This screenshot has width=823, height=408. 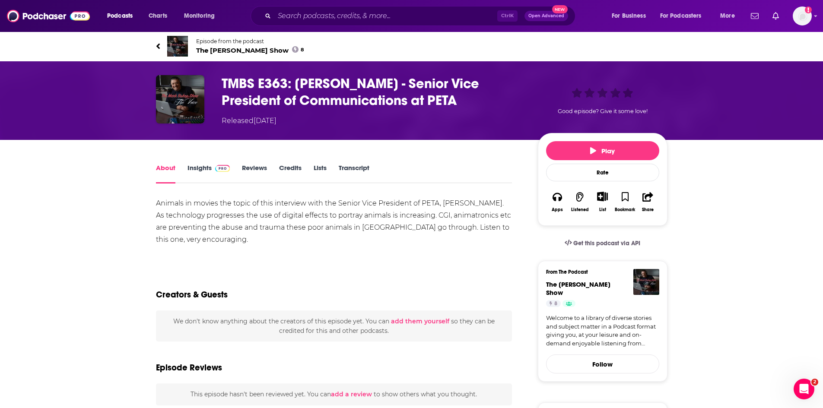 I want to click on svg: Add a profile image, so click(x=808, y=10).